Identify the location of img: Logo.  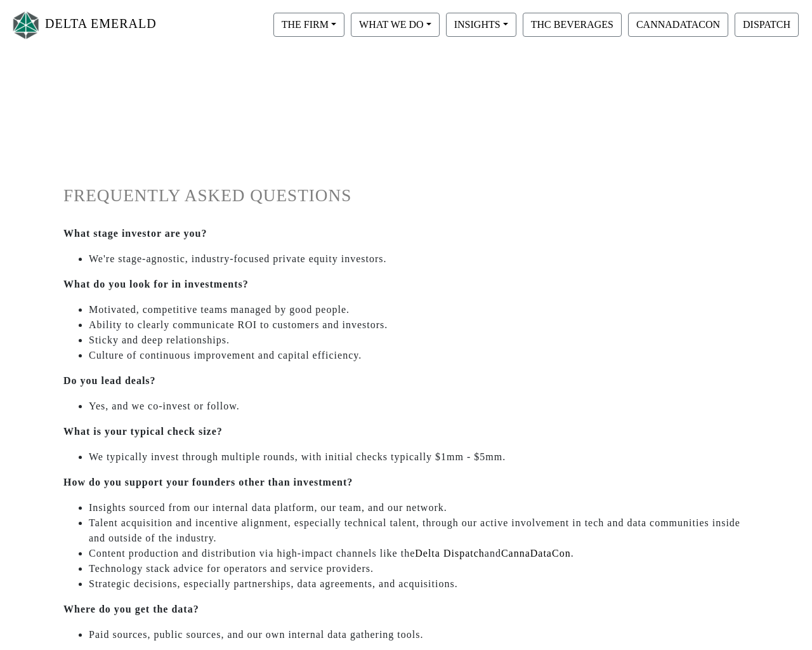
(26, 24).